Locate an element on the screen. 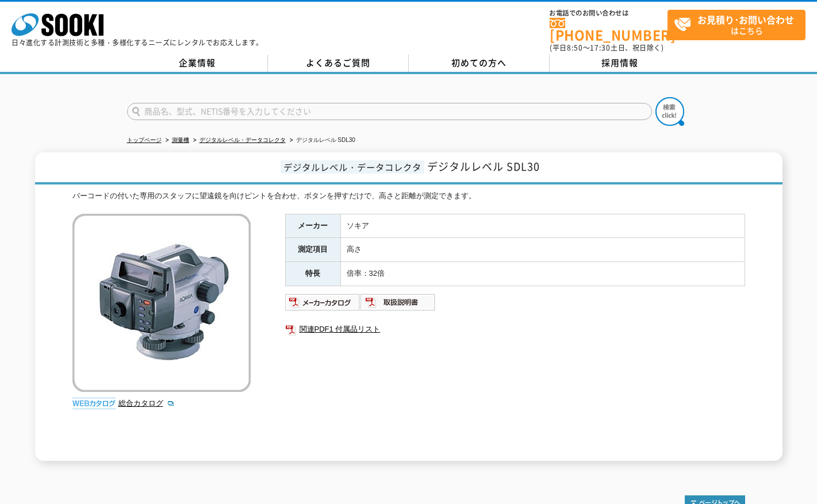  span: はこちら is located at coordinates (740, 25).